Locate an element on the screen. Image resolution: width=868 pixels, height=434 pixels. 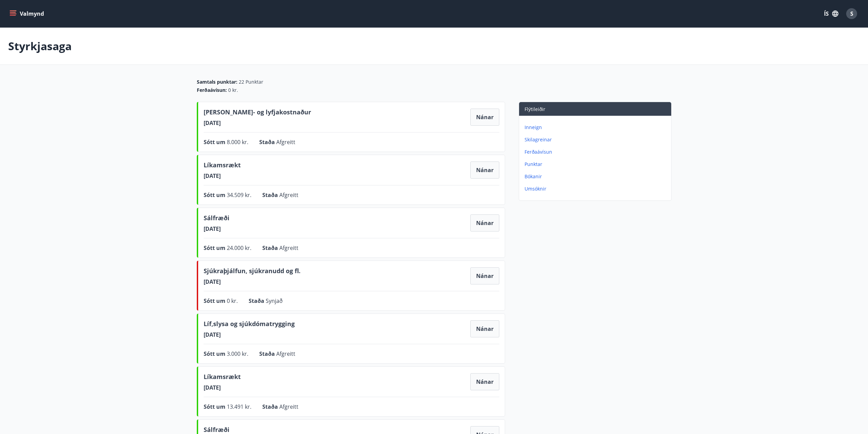
span: Samtals punktar : is located at coordinates (217, 82).